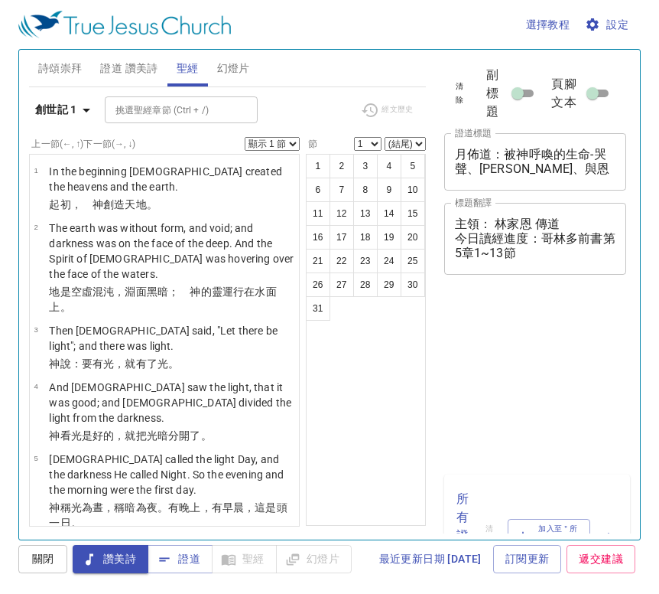 The height and width of the screenshot is (594, 659). What do you see at coordinates (71, 522) in the screenshot?
I see `wh259: 日` at bounding box center [71, 522].